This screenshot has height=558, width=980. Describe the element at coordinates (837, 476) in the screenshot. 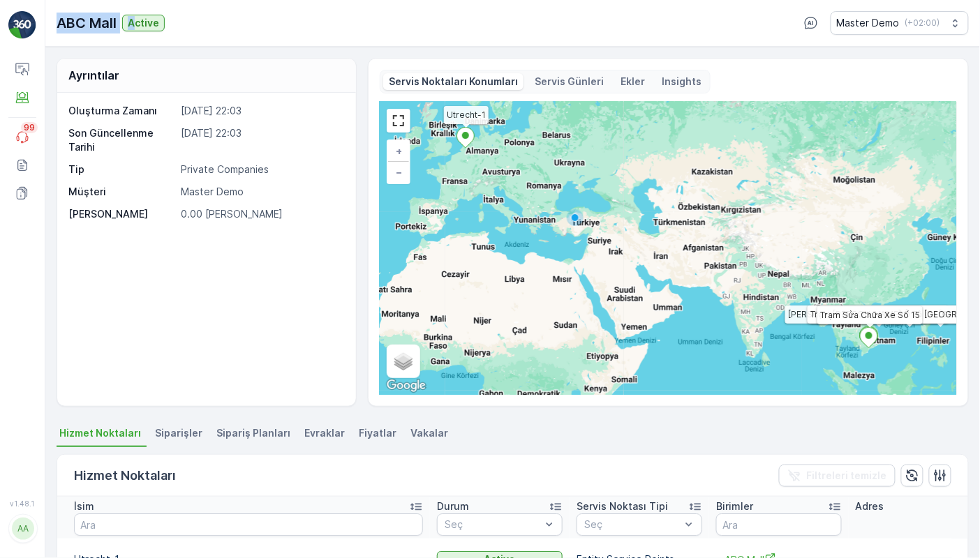

I see `button: Filtreleri temizle` at that location.